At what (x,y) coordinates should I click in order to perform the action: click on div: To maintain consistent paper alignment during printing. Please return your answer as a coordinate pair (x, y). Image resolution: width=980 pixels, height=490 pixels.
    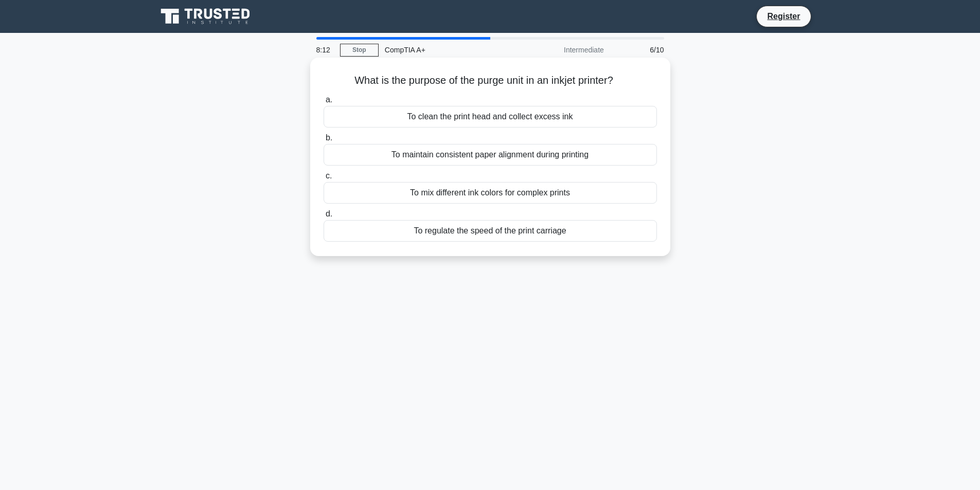
    Looking at the image, I should click on (490, 154).